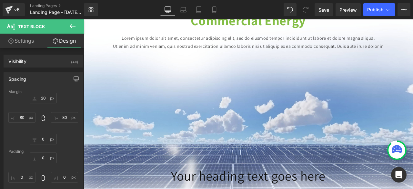  Describe the element at coordinates (348, 10) in the screenshot. I see `a: Preview` at that location.